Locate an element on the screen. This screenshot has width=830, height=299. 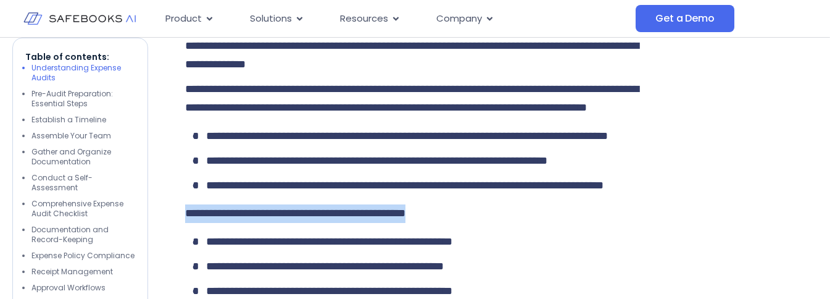
li: Receipt Management is located at coordinates (83, 271).